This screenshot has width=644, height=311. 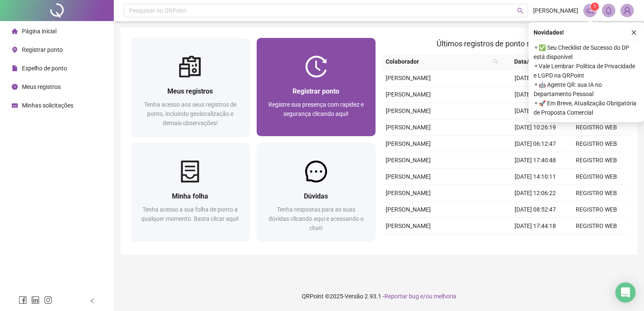 What do you see at coordinates (15, 87) in the screenshot?
I see `span: clock-circle` at bounding box center [15, 87].